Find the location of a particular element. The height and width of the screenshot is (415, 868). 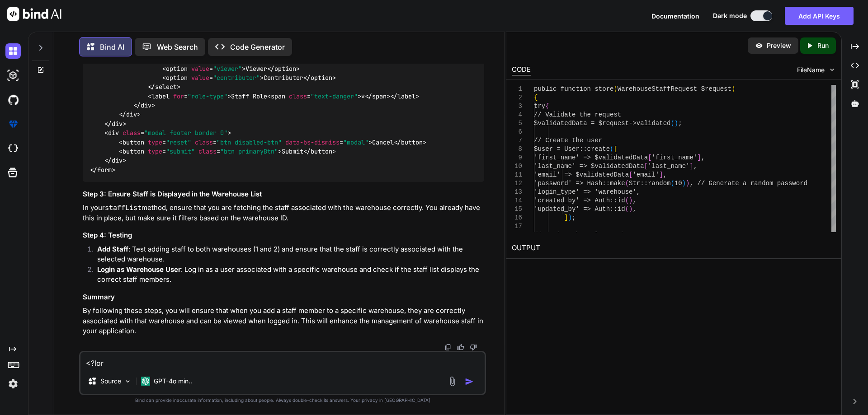

span: $user = User::create is located at coordinates (572, 149).